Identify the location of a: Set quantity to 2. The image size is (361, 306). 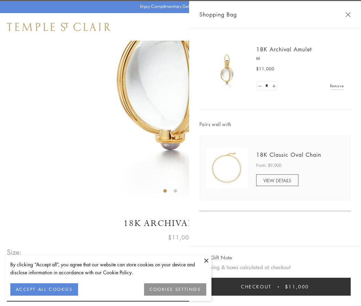
(274, 86).